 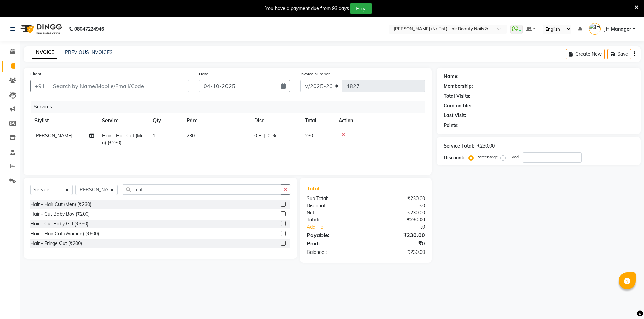 I want to click on th: Service, so click(x=123, y=121).